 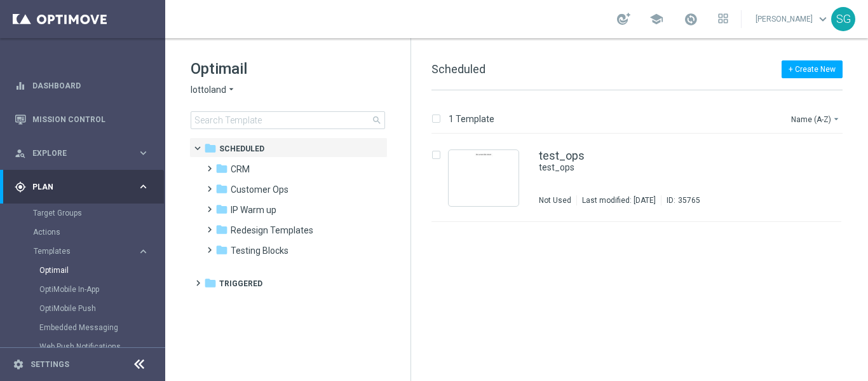 I want to click on i: gps_fixed, so click(x=20, y=187).